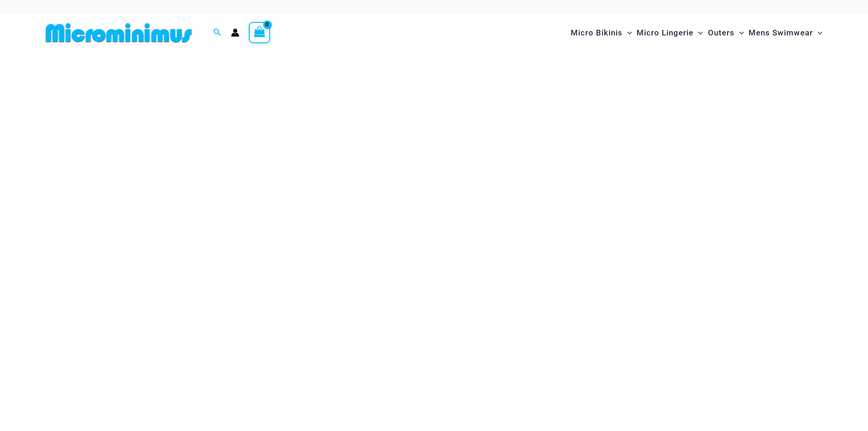 This screenshot has width=868, height=431. What do you see at coordinates (785, 32) in the screenshot?
I see `a: Mens SwimwearMenu ToggleMenu Toggle` at bounding box center [785, 32].